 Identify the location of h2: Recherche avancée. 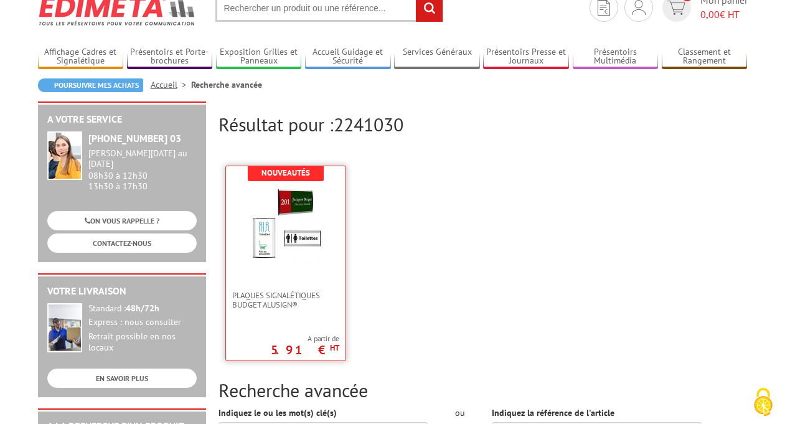
(483, 390).